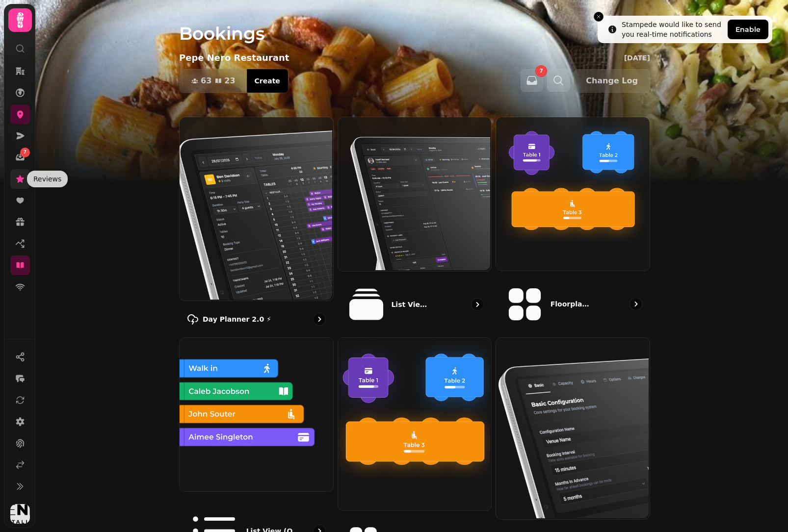 The height and width of the screenshot is (532, 788). I want to click on a: Day Planner 2.0 ⚡Day Planner 2.0 ⚡, so click(256, 225).